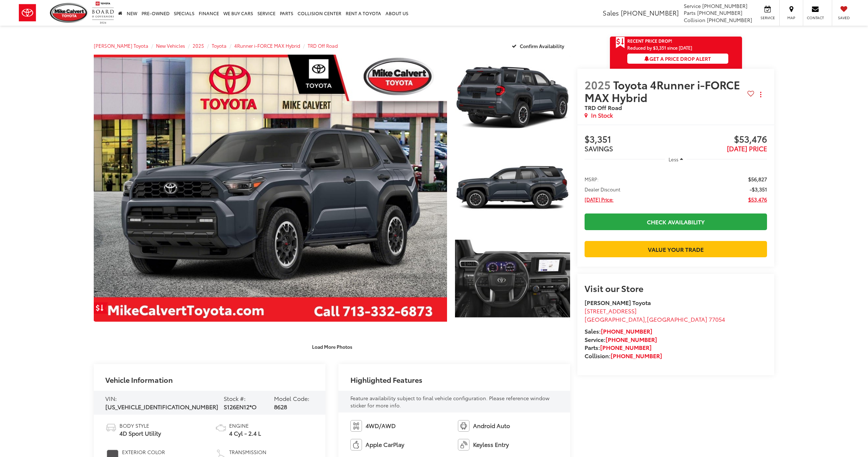 This screenshot has height=457, width=868. Describe the element at coordinates (815, 18) in the screenshot. I see `span: Contact` at that location.